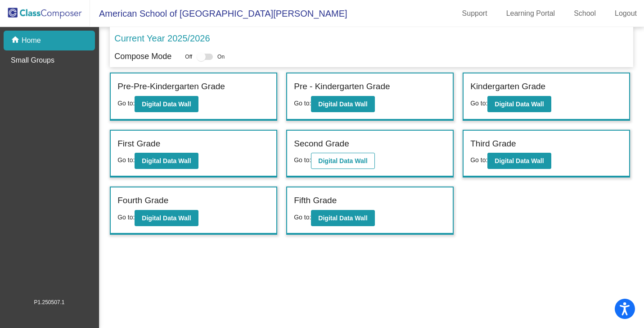  What do you see at coordinates (221, 57) in the screenshot?
I see `span: On` at bounding box center [221, 57].